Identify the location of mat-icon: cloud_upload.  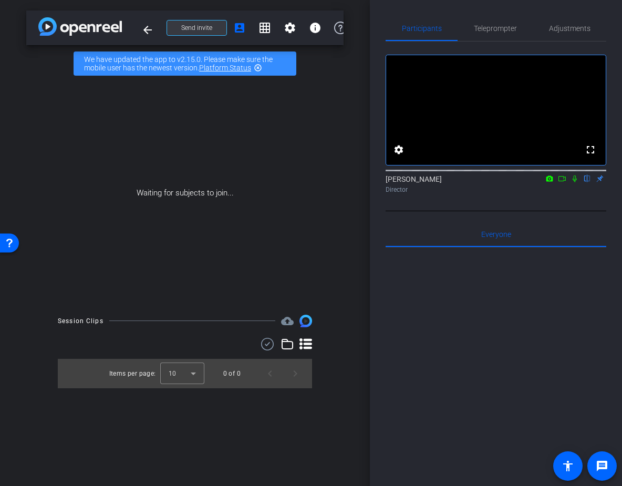
(288, 321).